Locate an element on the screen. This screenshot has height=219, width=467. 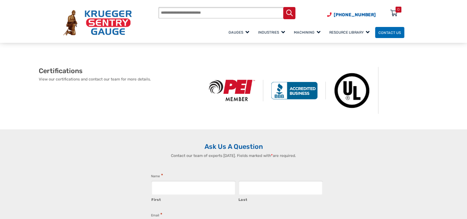
span: Industries is located at coordinates (271, 32).